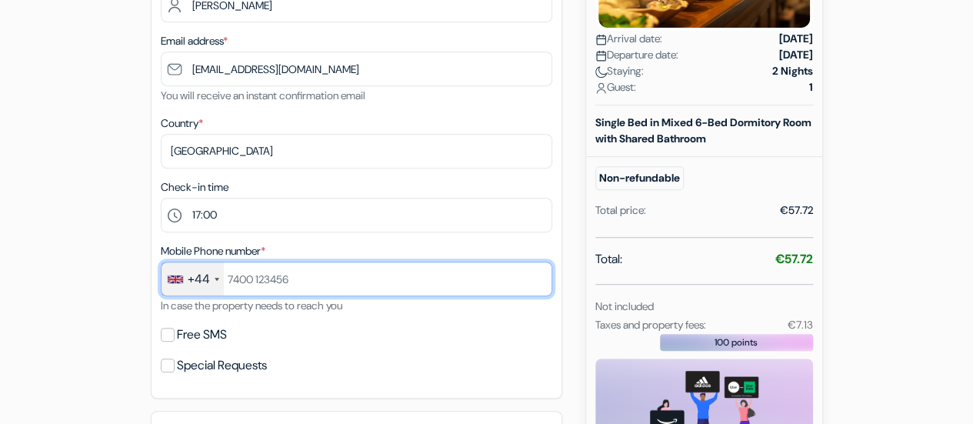  Describe the element at coordinates (213, 251) in the screenshot. I see `label: Mobile Phone number` at that location.